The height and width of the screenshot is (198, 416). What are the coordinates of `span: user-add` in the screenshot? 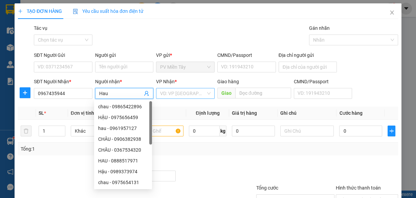 It's located at (146, 93).